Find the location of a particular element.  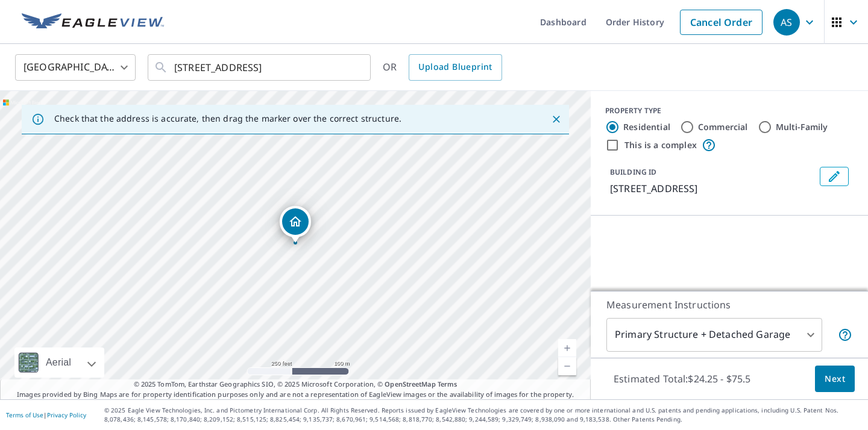

a: OpenStreetMap is located at coordinates (410, 384).